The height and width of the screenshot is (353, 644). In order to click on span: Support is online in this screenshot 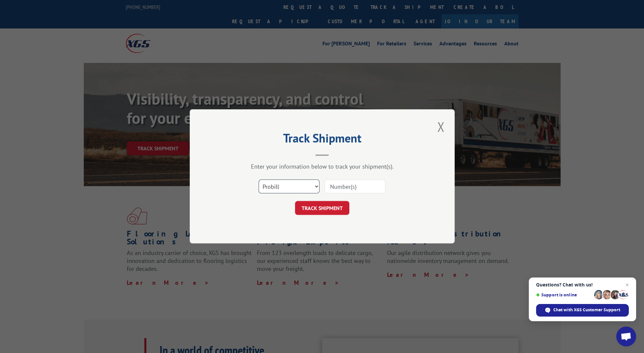, I will do `click(564, 294)`.